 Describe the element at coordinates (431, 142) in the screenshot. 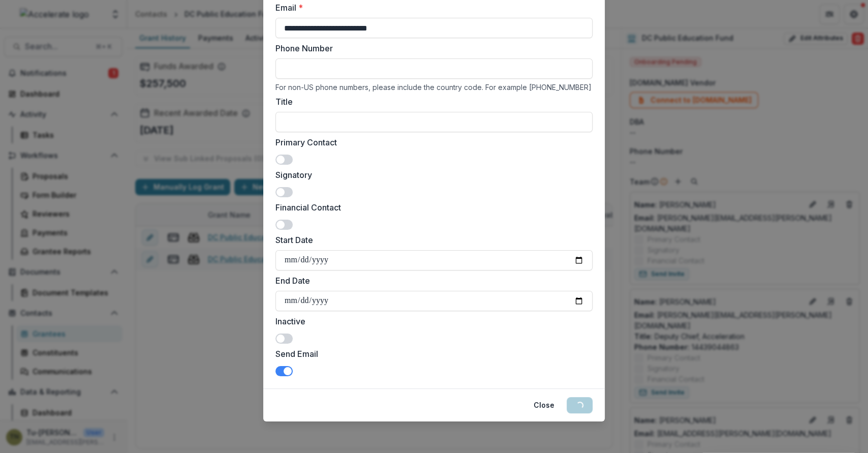

I see `label: Primary Contact` at that location.